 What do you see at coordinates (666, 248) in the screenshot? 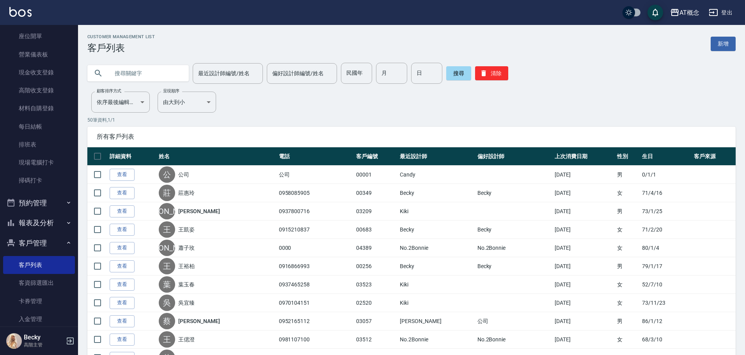
I see `td: 80/1/4` at bounding box center [666, 248].